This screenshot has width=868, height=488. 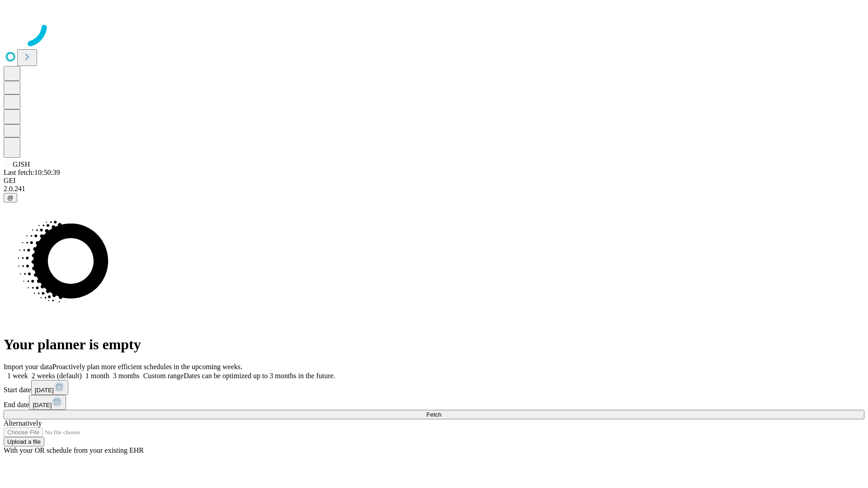 What do you see at coordinates (32, 172) in the screenshot?
I see `span: Last fetch: 10:50:39` at bounding box center [32, 172].